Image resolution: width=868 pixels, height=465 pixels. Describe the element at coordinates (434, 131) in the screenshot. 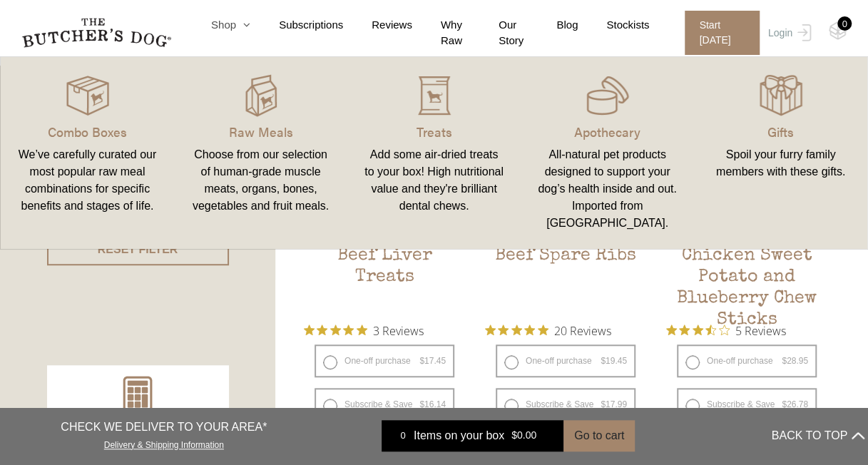

I see `p: Treats` at that location.